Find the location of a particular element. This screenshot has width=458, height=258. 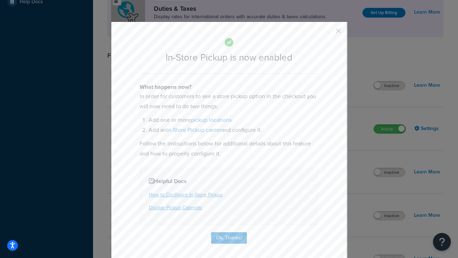

a: pickup locations is located at coordinates (211, 120).